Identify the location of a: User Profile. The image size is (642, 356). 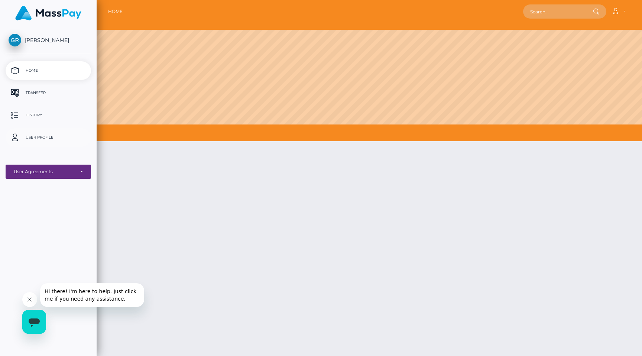
(48, 137).